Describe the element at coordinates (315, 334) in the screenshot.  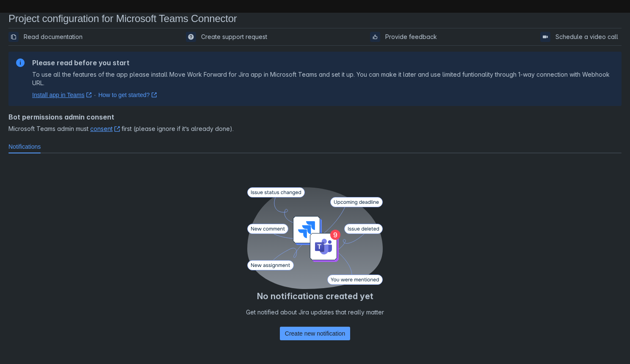
I see `button: Create new notification` at that location.